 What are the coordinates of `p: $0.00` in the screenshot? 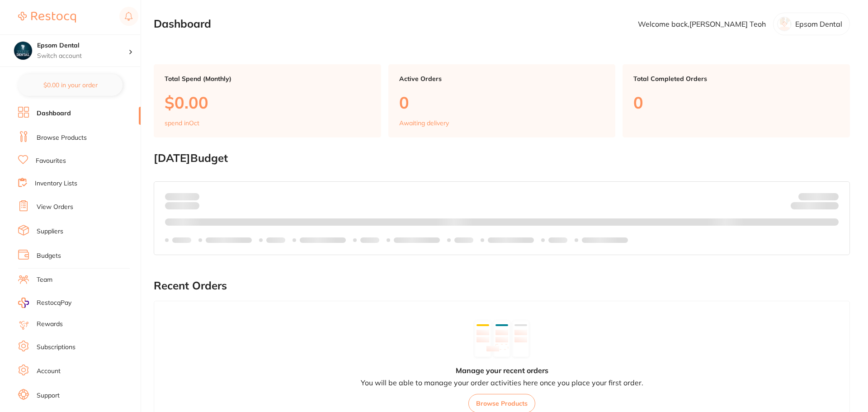 It's located at (267, 102).